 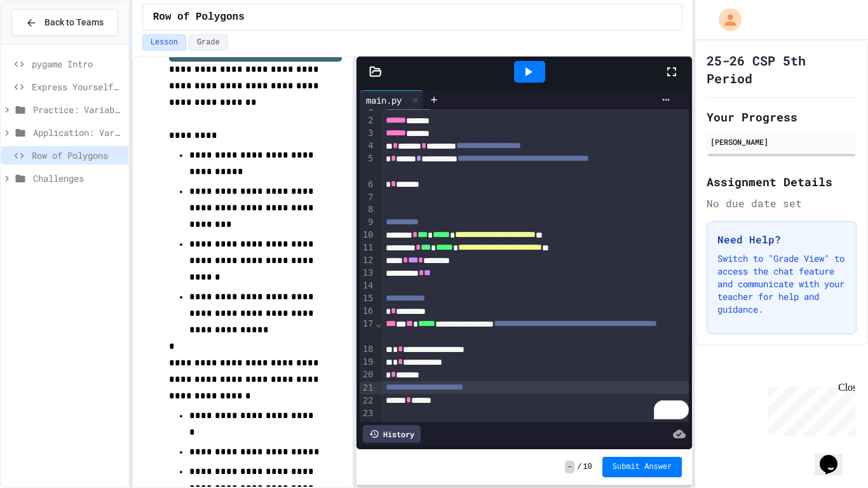 I want to click on div: 2, so click(x=367, y=121).